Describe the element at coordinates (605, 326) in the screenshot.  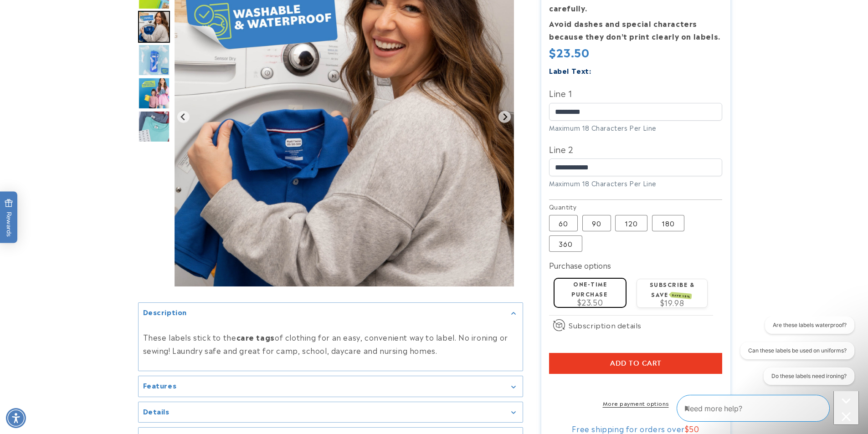
I see `span: Subscription details` at that location.